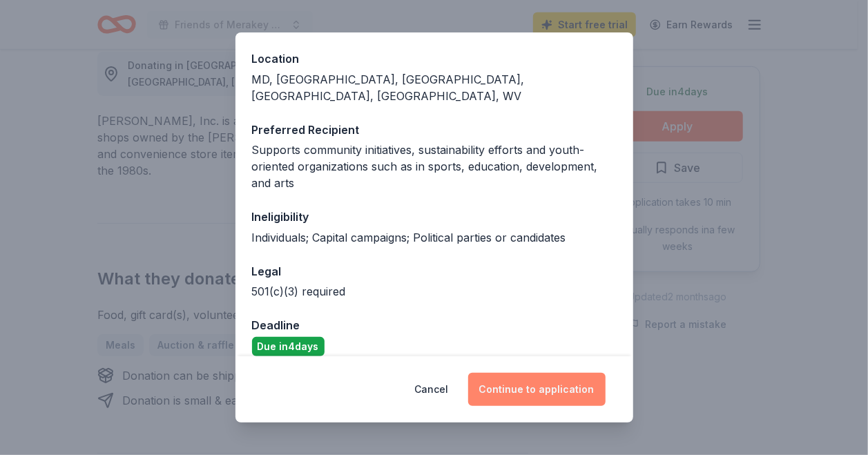  I want to click on div: Individuals; Capital campaigns; Political parties or candidates, so click(435, 238).